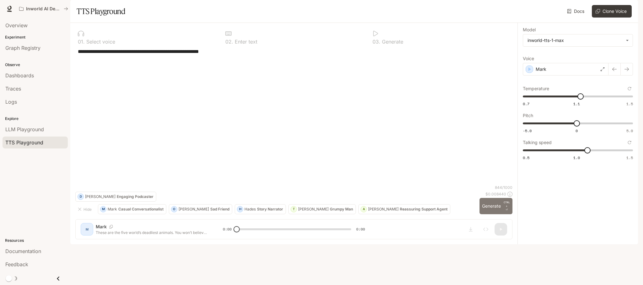 The width and height of the screenshot is (643, 285). What do you see at coordinates (391, 42) in the screenshot?
I see `p: Generate` at bounding box center [391, 42].